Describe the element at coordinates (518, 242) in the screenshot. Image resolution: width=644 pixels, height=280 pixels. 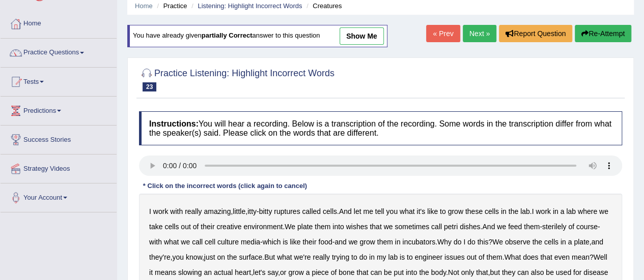
I see `b: observe` at that location.